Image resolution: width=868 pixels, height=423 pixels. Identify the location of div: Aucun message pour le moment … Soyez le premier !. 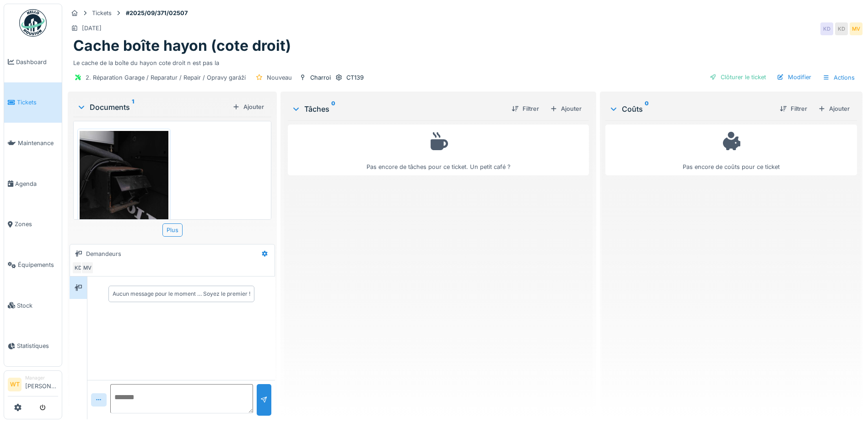
(181, 294).